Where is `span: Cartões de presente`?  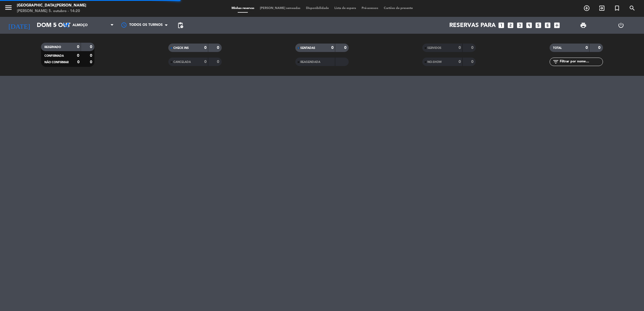
span: Cartões de presente is located at coordinates (398, 8).